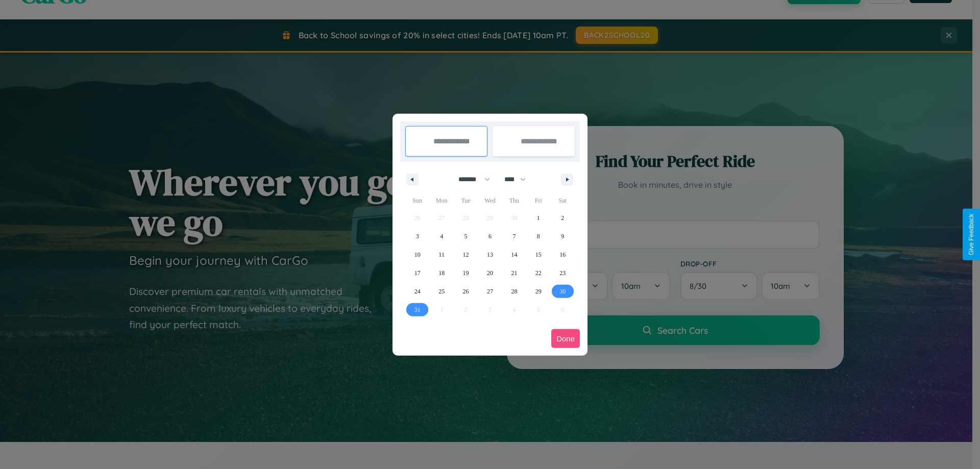 Image resolution: width=980 pixels, height=469 pixels. I want to click on span: 9, so click(562, 236).